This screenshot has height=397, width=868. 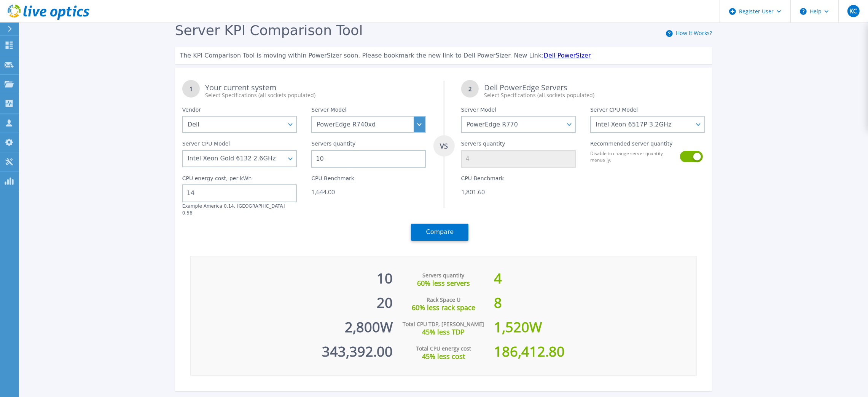 What do you see at coordinates (518, 192) in the screenshot?
I see `div: 1,801.60` at bounding box center [518, 192].